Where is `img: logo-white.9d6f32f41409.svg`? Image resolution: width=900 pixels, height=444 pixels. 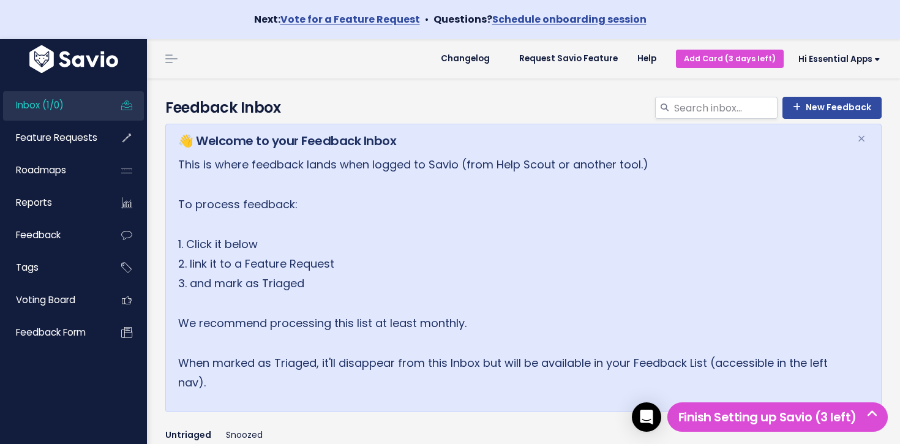 img: logo-white.9d6f32f41409.svg is located at coordinates (73, 59).